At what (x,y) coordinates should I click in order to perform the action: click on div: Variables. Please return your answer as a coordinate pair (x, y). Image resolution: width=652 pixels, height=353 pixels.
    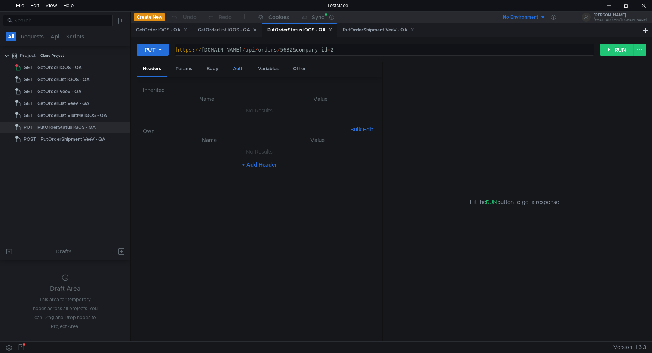
    Looking at the image, I should click on (268, 69).